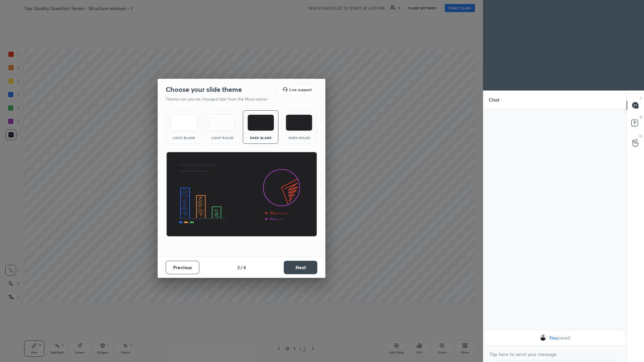 Image resolution: width=644 pixels, height=362 pixels. Describe the element at coordinates (220, 99) in the screenshot. I see `p: Theme can also be changed later from the More option` at that location.